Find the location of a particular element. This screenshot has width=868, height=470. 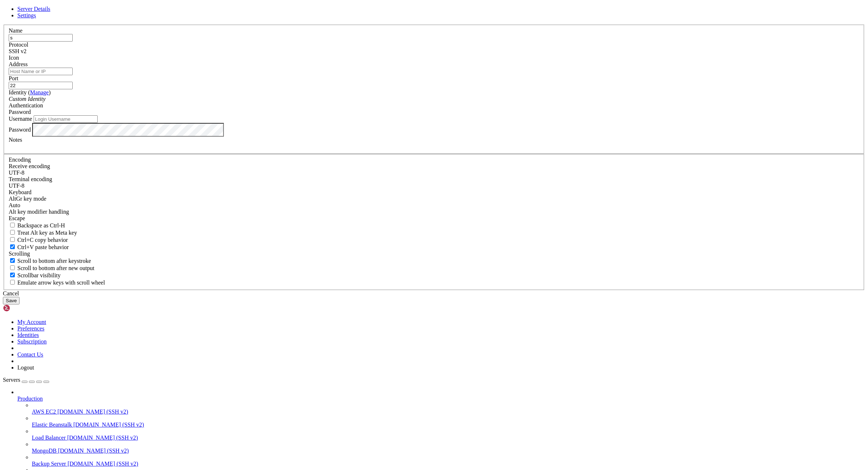

label: Scroll to bottom after new output. is located at coordinates (51, 268).